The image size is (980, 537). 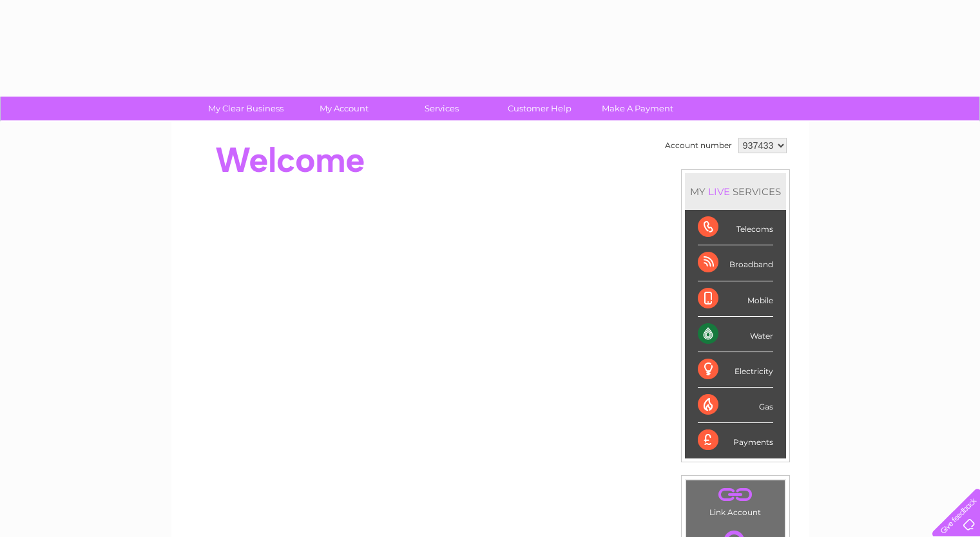 What do you see at coordinates (735, 441) in the screenshot?
I see `div: Payments` at bounding box center [735, 441].